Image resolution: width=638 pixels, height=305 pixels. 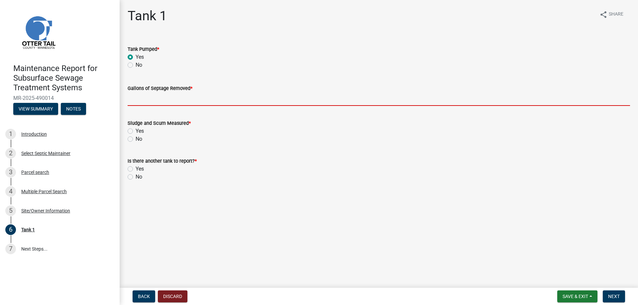 What do you see at coordinates (159, 124) in the screenshot?
I see `label: Sludge and Scum Measured` at bounding box center [159, 124].